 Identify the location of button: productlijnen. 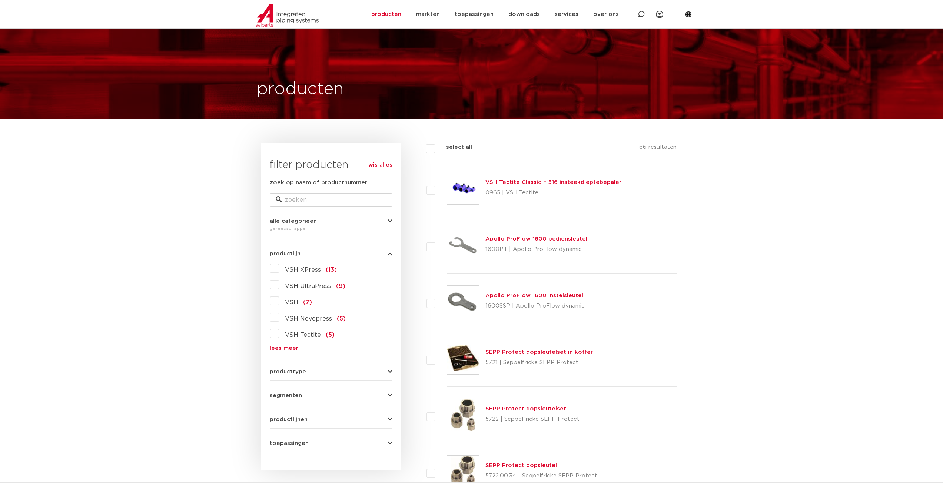
(331, 420).